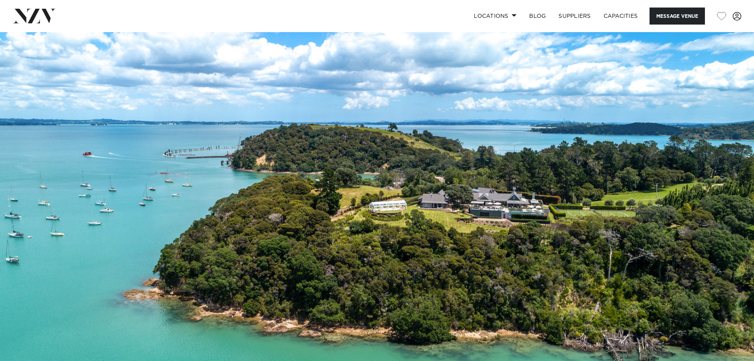 The width and height of the screenshot is (754, 361). Describe the element at coordinates (621, 16) in the screenshot. I see `a: Capacities` at that location.